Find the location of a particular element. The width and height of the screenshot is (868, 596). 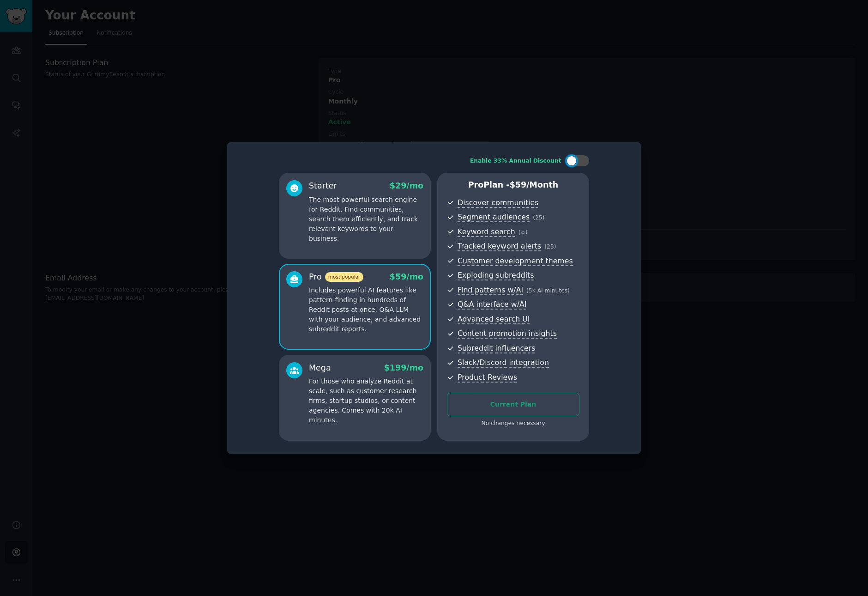

span: most popular is located at coordinates (344, 277).